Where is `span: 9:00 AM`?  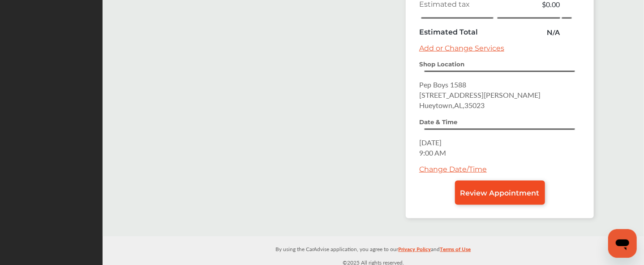
span: 9:00 AM is located at coordinates (433, 153).